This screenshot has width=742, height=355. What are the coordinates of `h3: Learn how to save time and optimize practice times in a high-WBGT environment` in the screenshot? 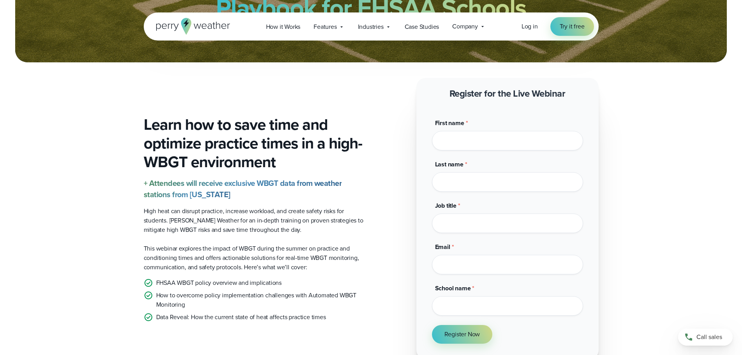 It's located at (254, 143).